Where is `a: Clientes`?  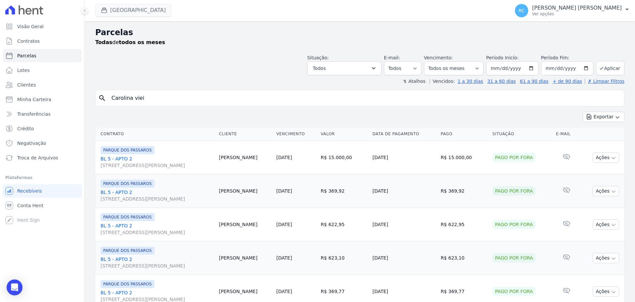
a: Clientes is located at coordinates (42, 85).